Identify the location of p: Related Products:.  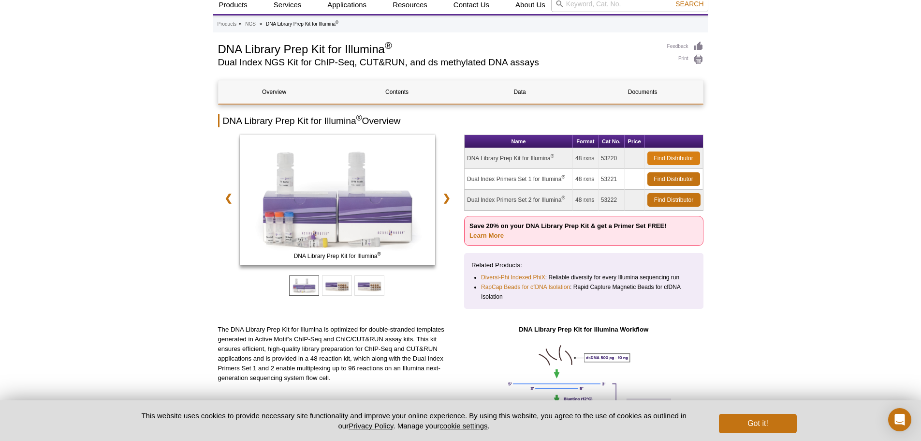
(584, 265).